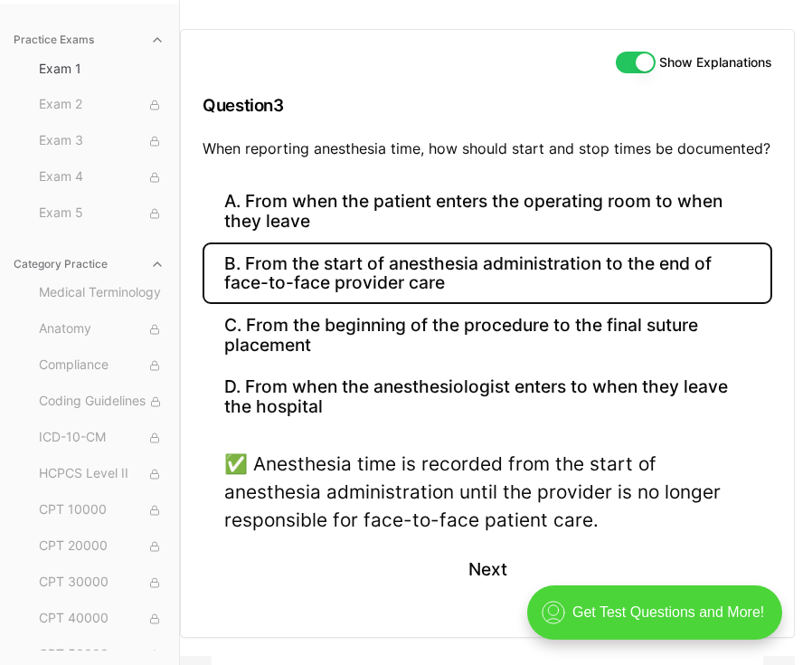 The width and height of the screenshot is (812, 665). I want to click on span: HCPCS Level II, so click(101, 474).